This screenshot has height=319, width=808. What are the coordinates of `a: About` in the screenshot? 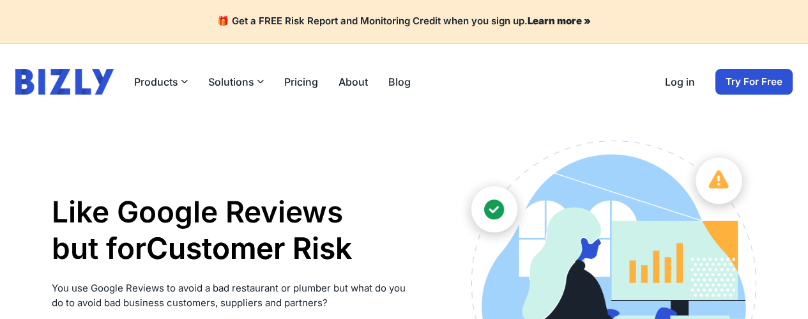 It's located at (353, 82).